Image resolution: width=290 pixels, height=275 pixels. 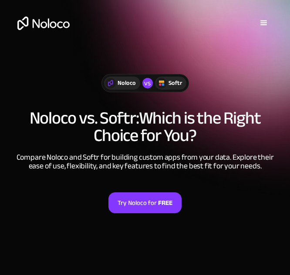 What do you see at coordinates (41, 23) in the screenshot?
I see `a: home` at bounding box center [41, 23].